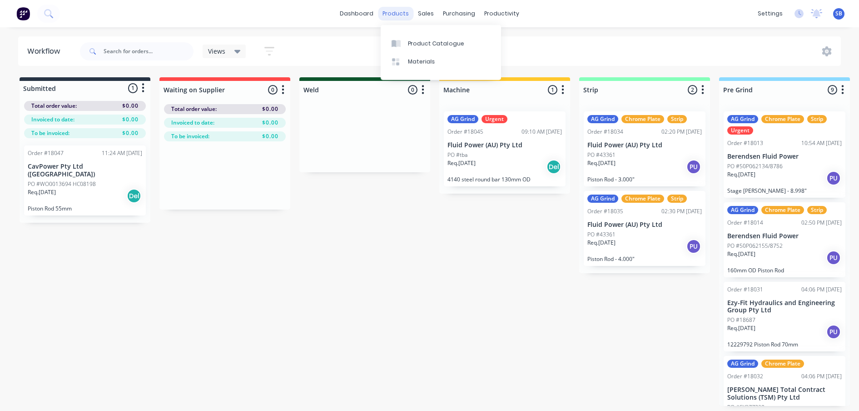  I want to click on p: 4140 steel round bar 130mm OD, so click(505, 179).